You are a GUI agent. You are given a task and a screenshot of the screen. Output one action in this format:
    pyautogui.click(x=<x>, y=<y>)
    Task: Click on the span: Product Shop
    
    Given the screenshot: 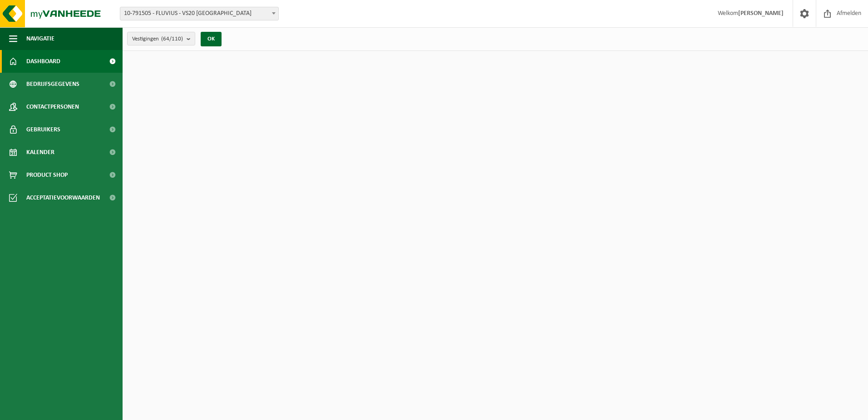 What is the action you would take?
    pyautogui.click(x=47, y=175)
    